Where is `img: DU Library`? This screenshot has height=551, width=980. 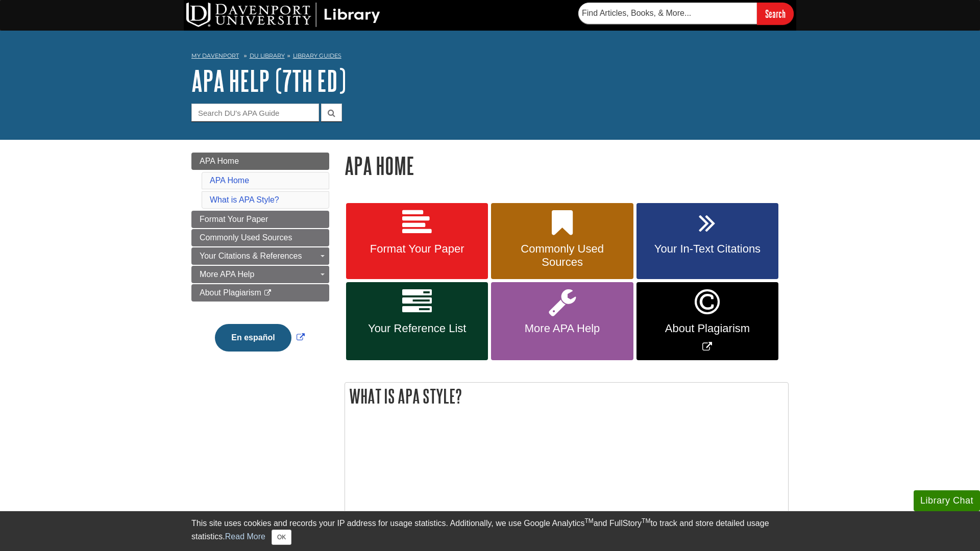 img: DU Library is located at coordinates (284, 15).